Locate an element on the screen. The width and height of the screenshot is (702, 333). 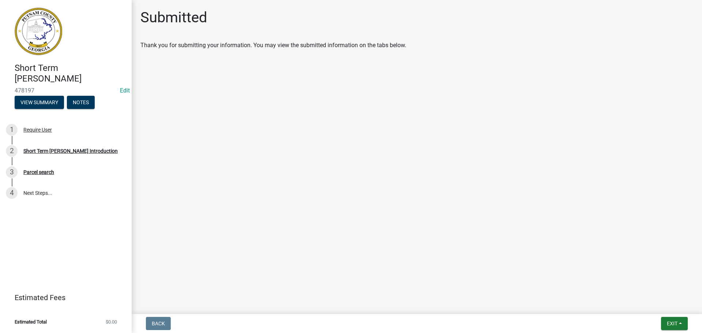
span: 478197 is located at coordinates (66, 90).